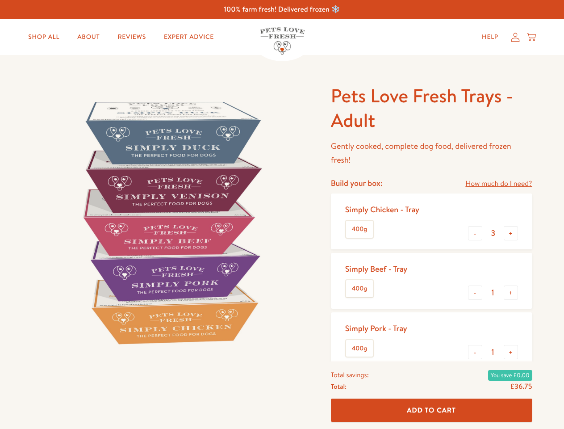 Image resolution: width=564 pixels, height=429 pixels. I want to click on span: £36.75, so click(521, 386).